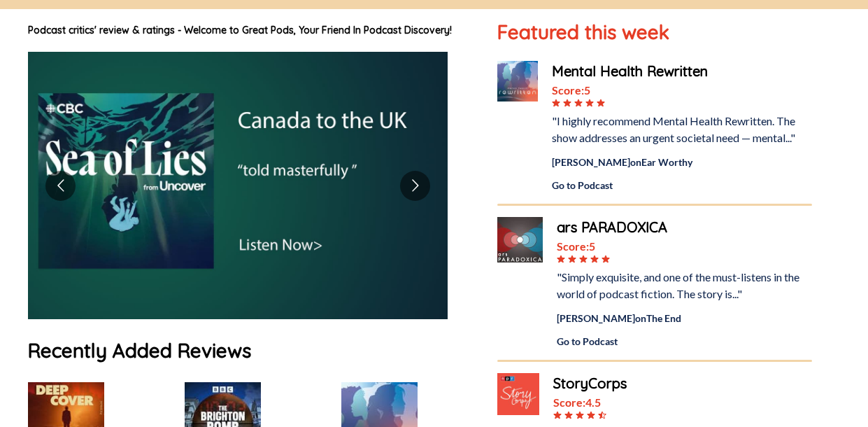 The image size is (868, 427). I want to click on div: Mental Health Rewritten, so click(682, 72).